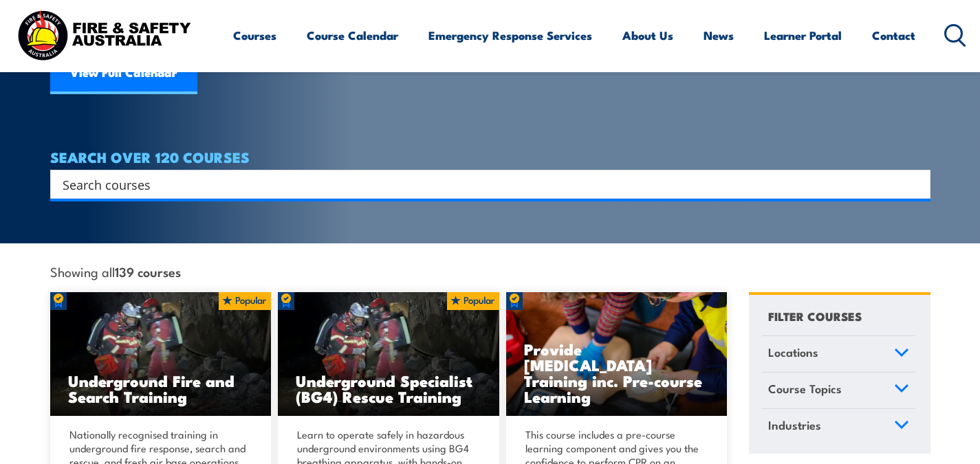 Image resolution: width=980 pixels, height=464 pixels. What do you see at coordinates (389, 388) in the screenshot?
I see `h3: Underground Specialist (BG4) Rescue Training` at bounding box center [389, 388].